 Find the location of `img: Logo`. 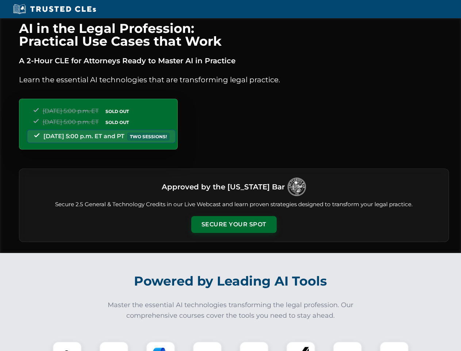

img: Logo is located at coordinates (297, 187).